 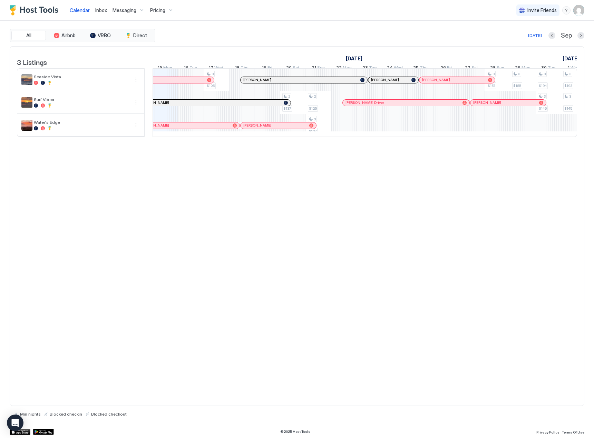 What do you see at coordinates (80, 10) in the screenshot?
I see `a: Calendar` at bounding box center [80, 10].